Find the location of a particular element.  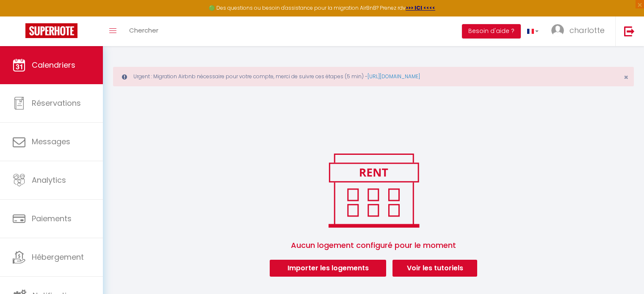

span: Réservations is located at coordinates (56, 103).